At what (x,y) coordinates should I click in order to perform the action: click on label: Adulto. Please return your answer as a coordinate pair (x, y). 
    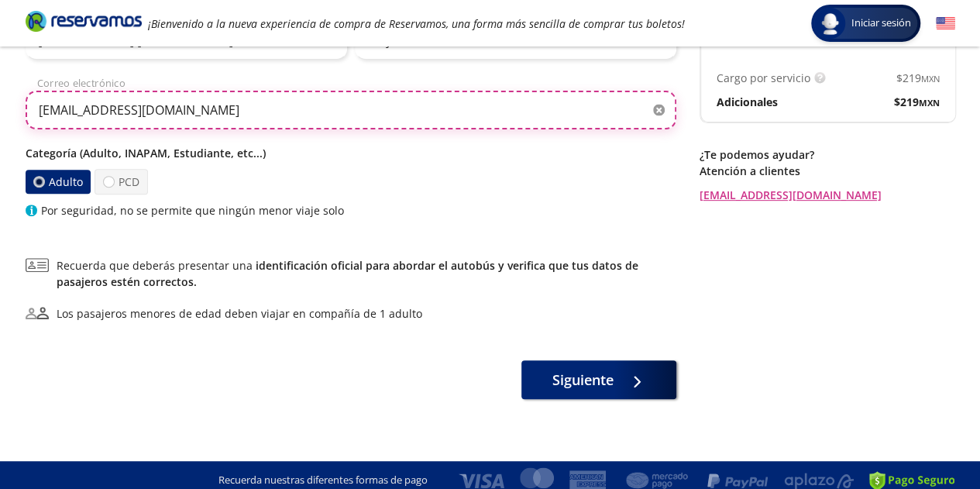
    Looking at the image, I should click on (57, 181).